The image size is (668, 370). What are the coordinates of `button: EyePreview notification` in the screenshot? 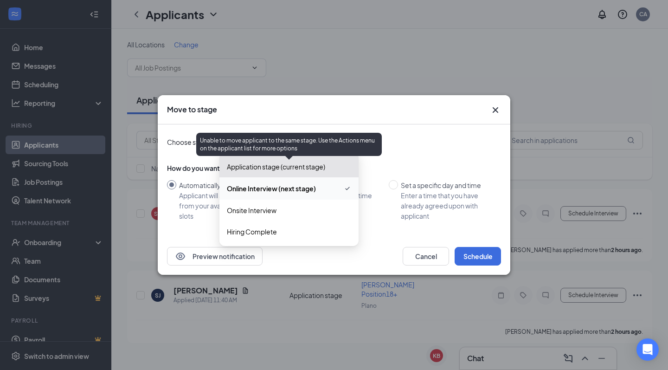 It's located at (215, 256).